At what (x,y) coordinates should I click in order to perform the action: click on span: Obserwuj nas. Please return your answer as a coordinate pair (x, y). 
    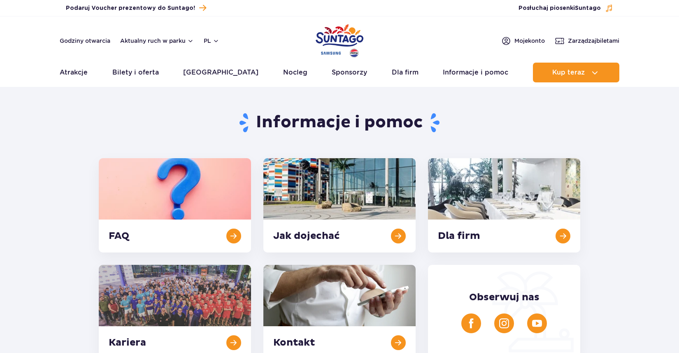
    Looking at the image, I should click on (504, 297).